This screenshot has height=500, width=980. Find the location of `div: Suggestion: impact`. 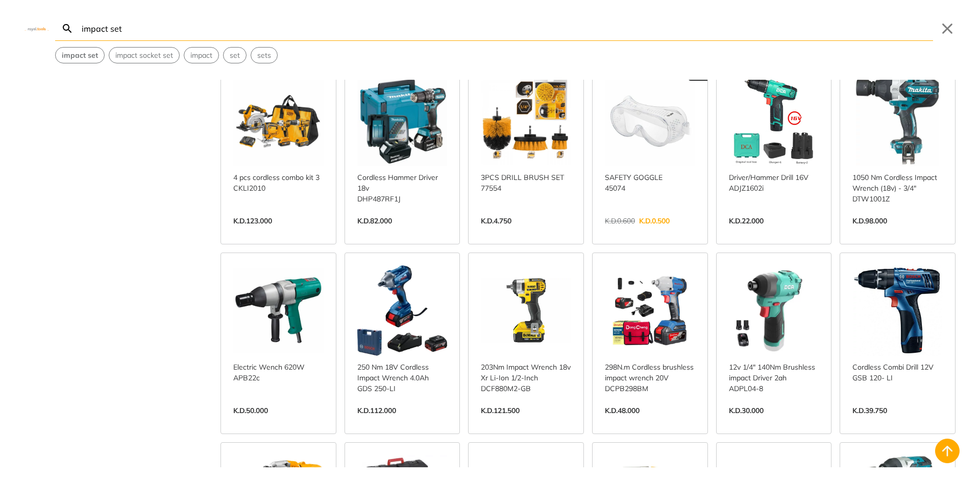

div: Suggestion: impact is located at coordinates (201, 55).